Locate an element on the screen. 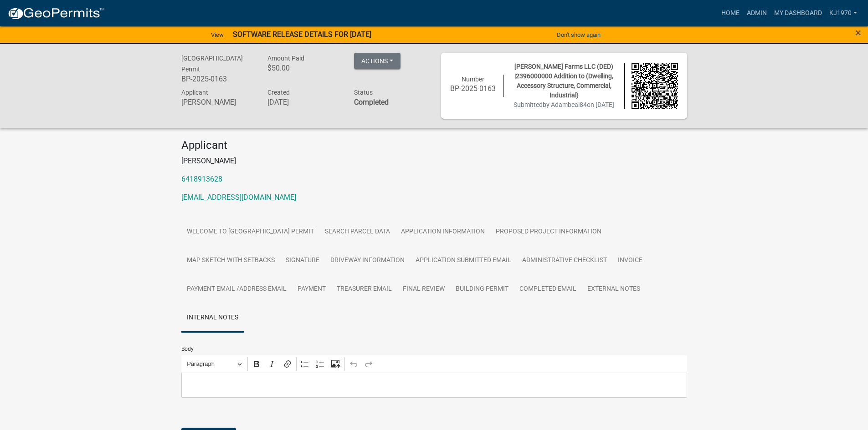 This screenshot has width=868, height=430. a: Home is located at coordinates (731, 13).